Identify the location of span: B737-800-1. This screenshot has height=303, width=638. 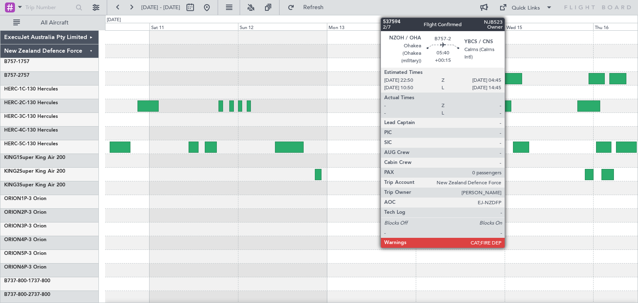
(17, 281).